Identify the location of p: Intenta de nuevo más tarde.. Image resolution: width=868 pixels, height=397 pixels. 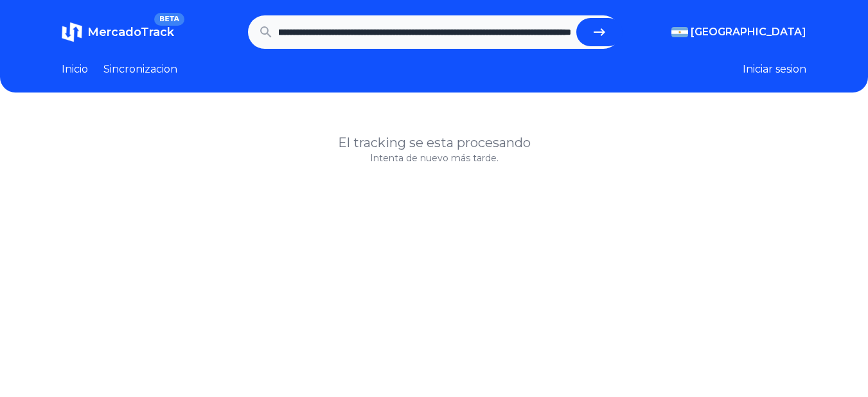
(433, 158).